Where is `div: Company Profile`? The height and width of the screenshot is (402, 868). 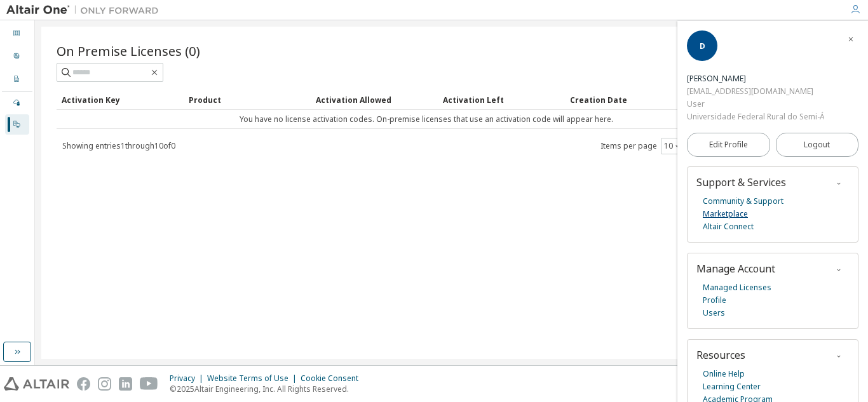 div: Company Profile is located at coordinates (17, 79).